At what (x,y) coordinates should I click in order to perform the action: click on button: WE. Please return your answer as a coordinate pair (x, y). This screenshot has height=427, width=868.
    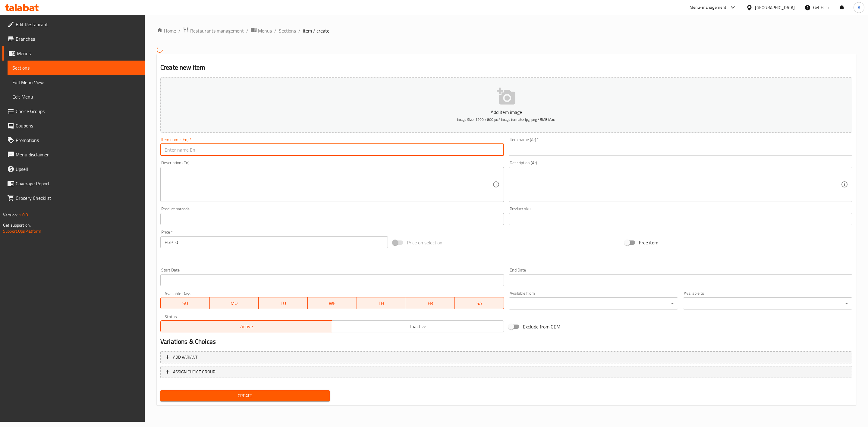
    Looking at the image, I should click on (332, 303).